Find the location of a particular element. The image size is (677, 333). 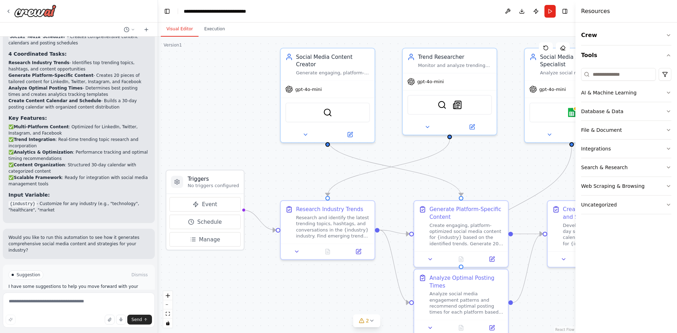

div: Generate Platform-Specific ContentCreate engaging, platform-optimized social media content for {i... is located at coordinates (461, 234).